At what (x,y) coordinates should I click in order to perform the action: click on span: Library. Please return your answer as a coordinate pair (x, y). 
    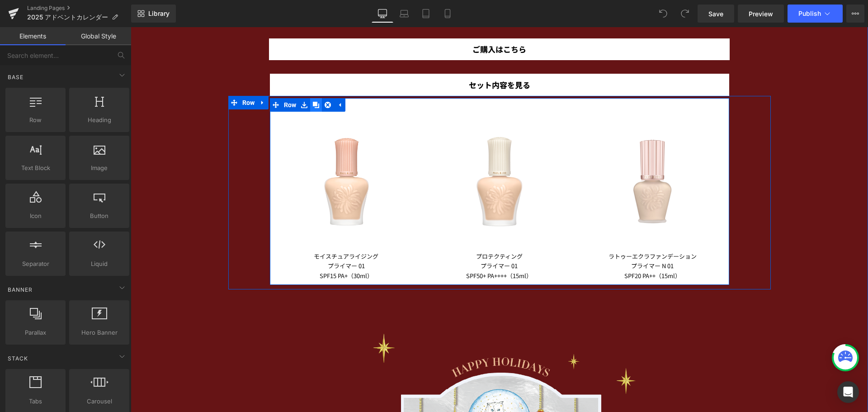
    Looking at the image, I should click on (159, 13).